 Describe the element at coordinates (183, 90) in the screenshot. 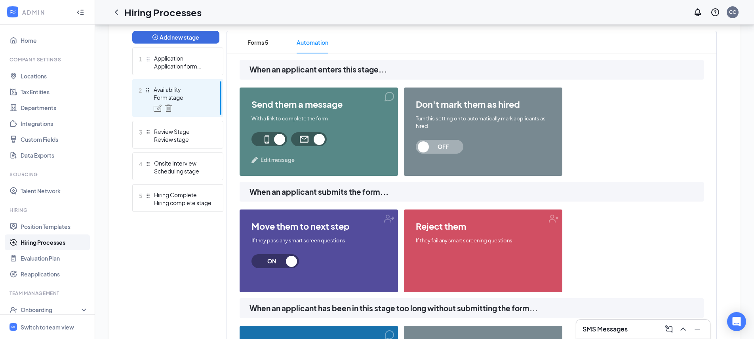

I see `div: Availability` at that location.